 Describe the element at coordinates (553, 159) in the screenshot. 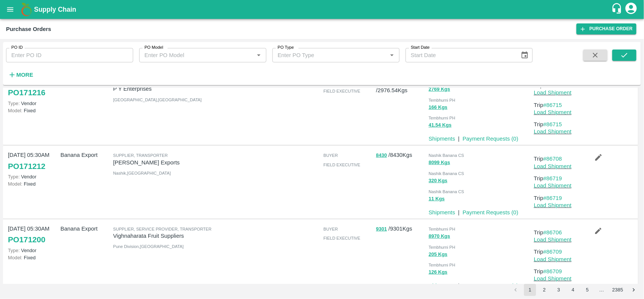

I see `a: #86708` at that location.